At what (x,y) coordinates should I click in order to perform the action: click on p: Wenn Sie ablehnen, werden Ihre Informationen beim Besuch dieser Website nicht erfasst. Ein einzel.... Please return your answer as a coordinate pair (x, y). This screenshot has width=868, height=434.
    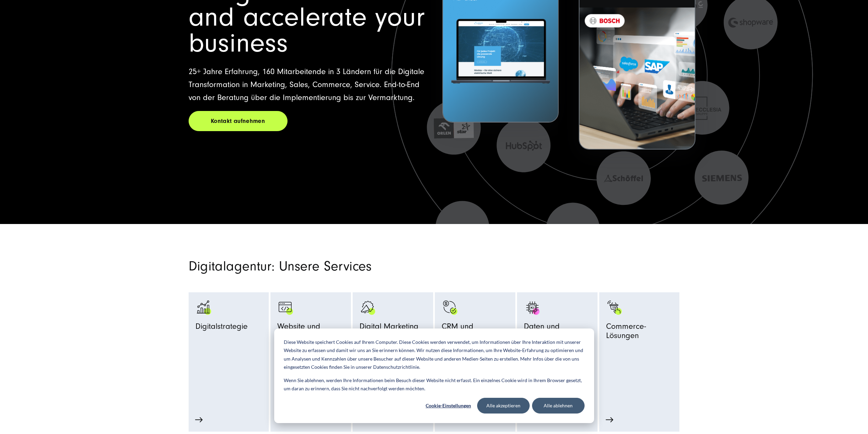
    Looking at the image, I should click on (434, 384).